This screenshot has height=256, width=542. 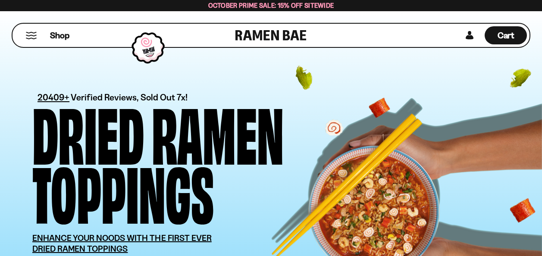 What do you see at coordinates (506, 35) in the screenshot?
I see `div: Cart` at bounding box center [506, 35].